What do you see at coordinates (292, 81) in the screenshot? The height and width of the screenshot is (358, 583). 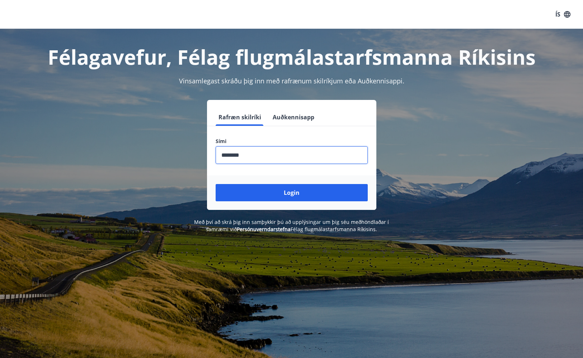 I see `span: Vinsamlegast skráðu þig inn með rafrænum skilríkjum eða Auðkennisappi.` at bounding box center [292, 81].